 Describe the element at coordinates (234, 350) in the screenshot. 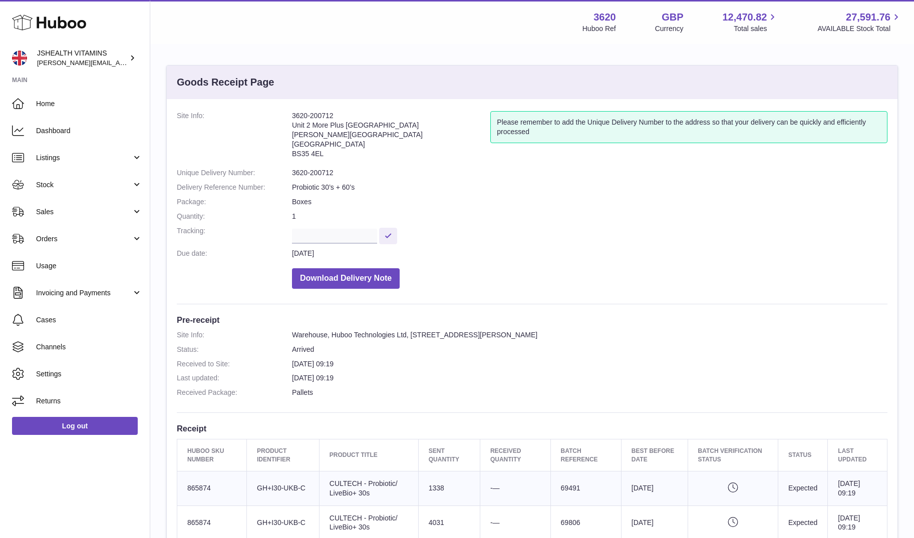

I see `dt: Status:` at that location.